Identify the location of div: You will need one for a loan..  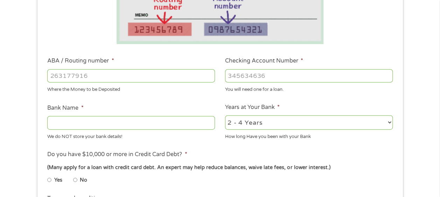
(309, 89).